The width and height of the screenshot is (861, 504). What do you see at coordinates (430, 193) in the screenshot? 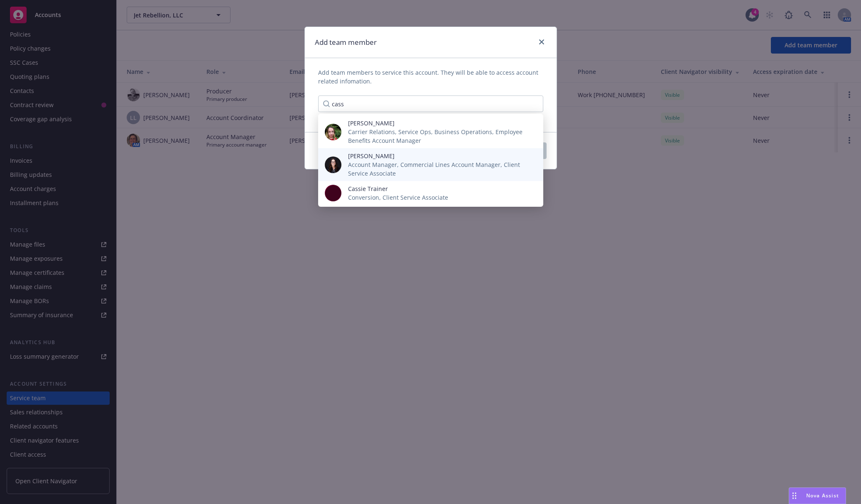
I see `div: photoCassie TrainerConversion, Client Service Associate` at bounding box center [430, 193].